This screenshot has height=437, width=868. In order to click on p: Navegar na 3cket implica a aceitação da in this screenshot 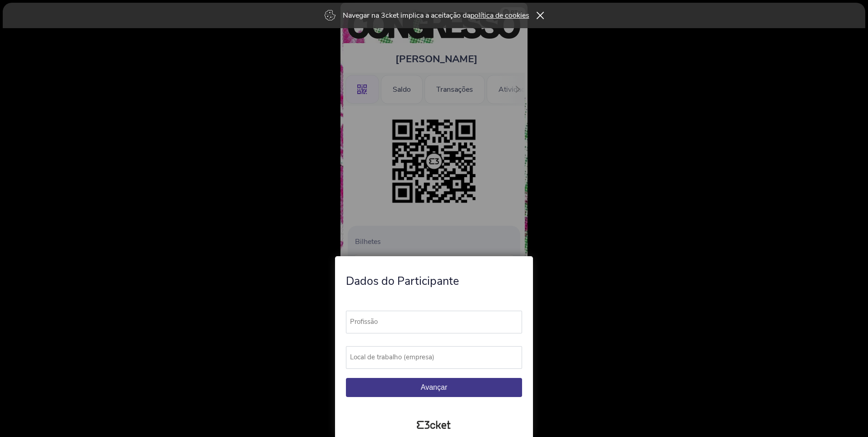, I will do `click(435, 15)`.